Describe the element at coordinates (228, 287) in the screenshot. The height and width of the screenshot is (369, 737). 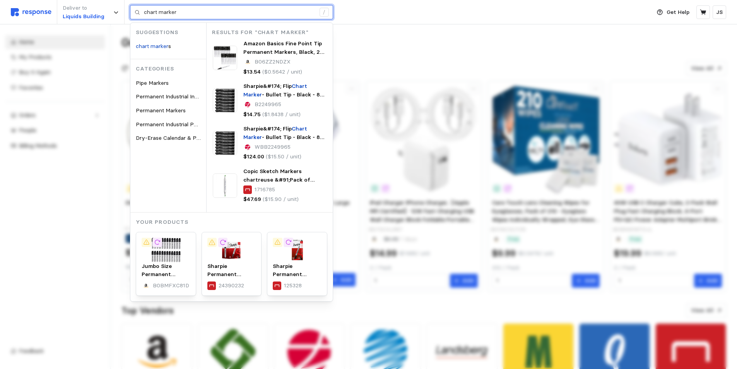
I see `span: Sharpie Permanent Markers, Chisel Tip, Black, 36/Pack (2083007)` at that location.